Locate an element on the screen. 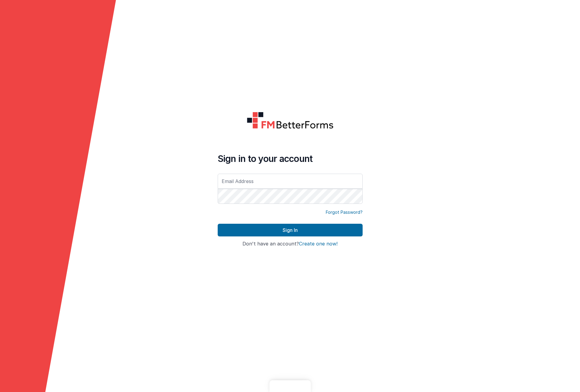 The height and width of the screenshot is (392, 580). input: Email Address is located at coordinates (290, 181).